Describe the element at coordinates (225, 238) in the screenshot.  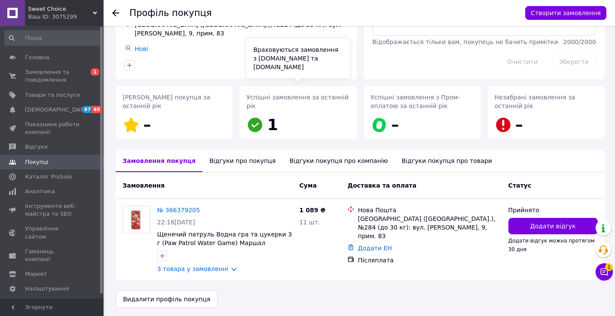
I see `a: Щенячий патруль Водна гра та цукерки 3 г (Paw Patrol Water Game) Маршал` at that location.